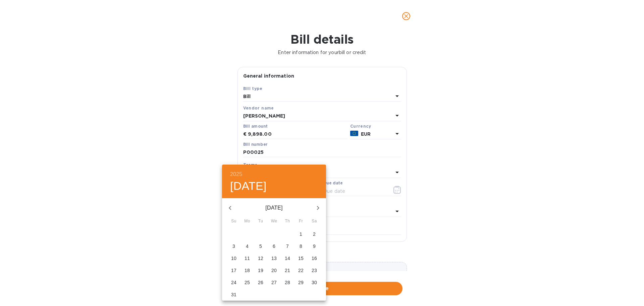  Describe the element at coordinates (301, 282) in the screenshot. I see `p: 29` at that location.